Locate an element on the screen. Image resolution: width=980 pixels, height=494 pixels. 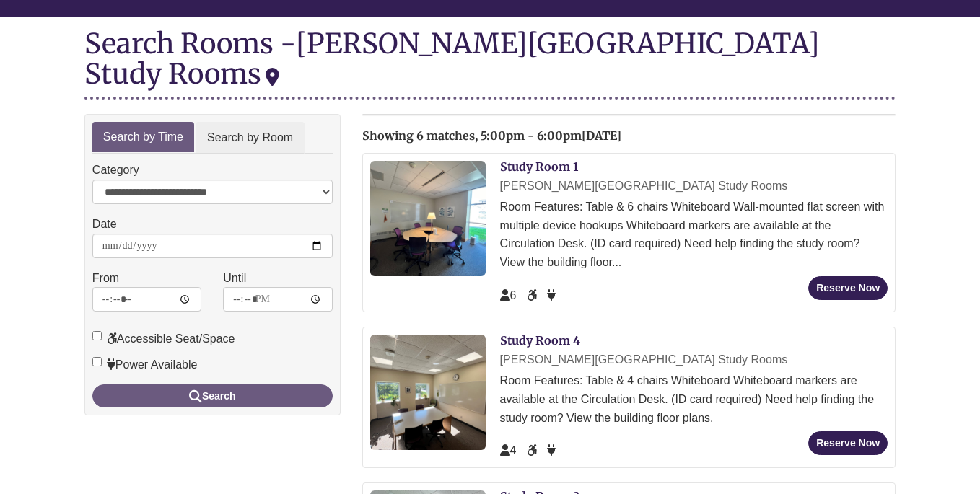
label: From is located at coordinates (105, 278).